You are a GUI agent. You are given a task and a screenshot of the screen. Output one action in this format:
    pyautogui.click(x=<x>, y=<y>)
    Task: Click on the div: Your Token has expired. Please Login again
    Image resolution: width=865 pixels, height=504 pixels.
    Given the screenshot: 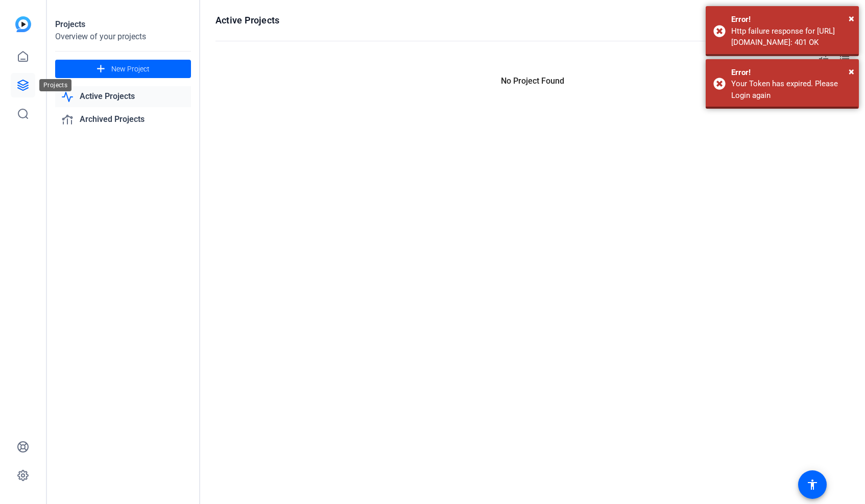 What is the action you would take?
    pyautogui.click(x=791, y=89)
    